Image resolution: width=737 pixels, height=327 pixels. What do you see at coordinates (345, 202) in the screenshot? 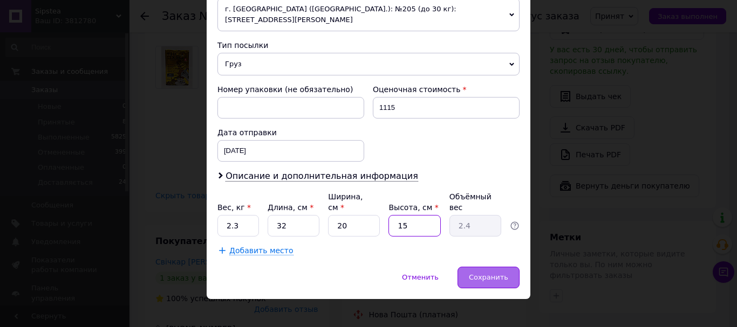
I see `label: Ширина, см` at bounding box center [345, 202].